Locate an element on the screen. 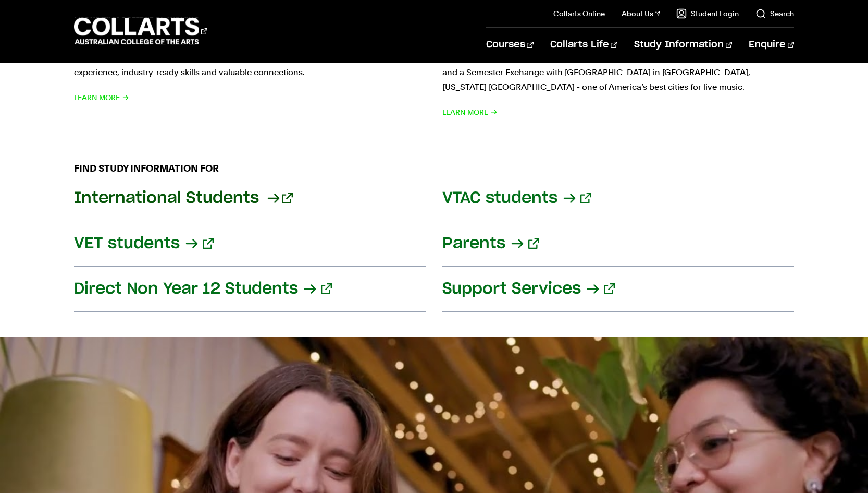 The image size is (868, 493). a: Courses is located at coordinates (510, 45).